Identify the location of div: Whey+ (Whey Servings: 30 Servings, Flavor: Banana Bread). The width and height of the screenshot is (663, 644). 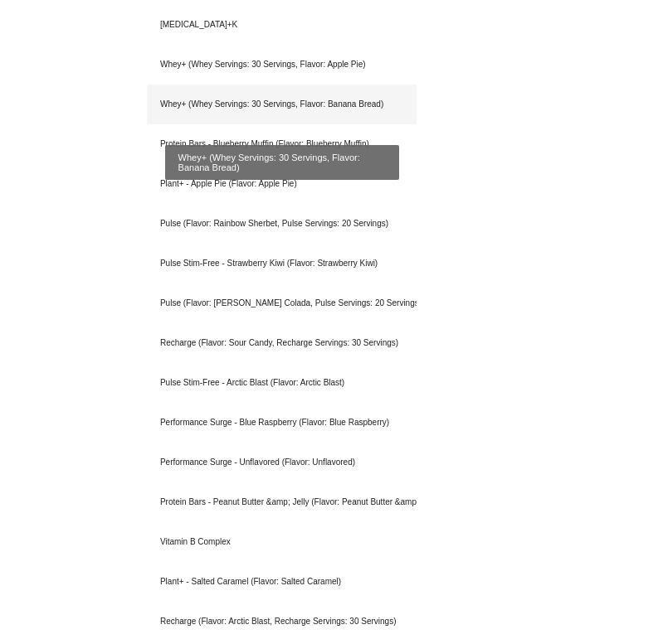
(281, 104).